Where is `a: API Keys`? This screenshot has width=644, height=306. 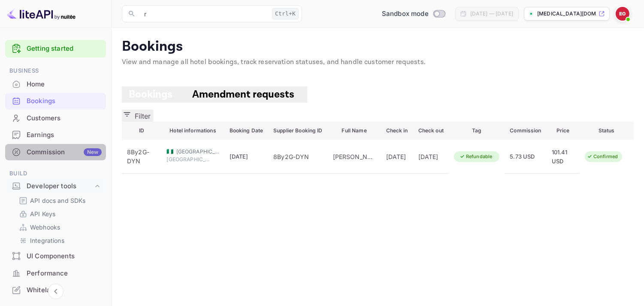
a: API Keys is located at coordinates (58, 214).